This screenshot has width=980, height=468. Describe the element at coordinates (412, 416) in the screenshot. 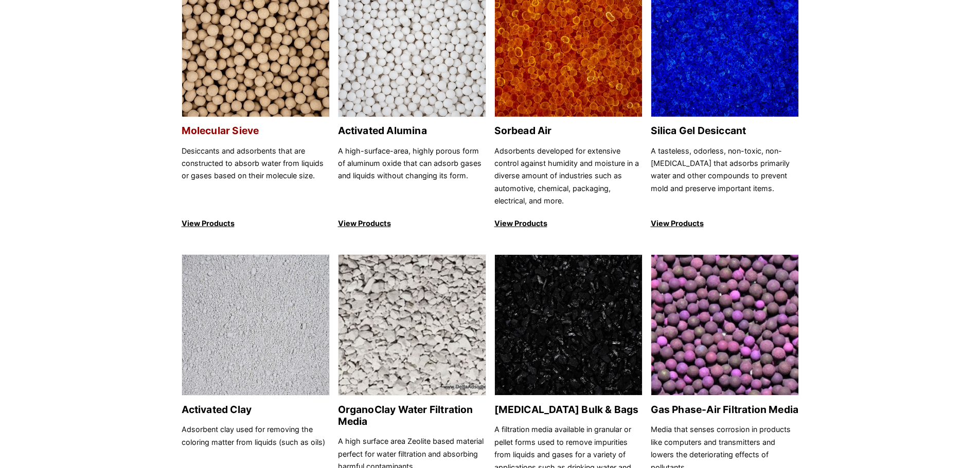

I see `h2: OrganoClay Water Filtration Media` at that location.